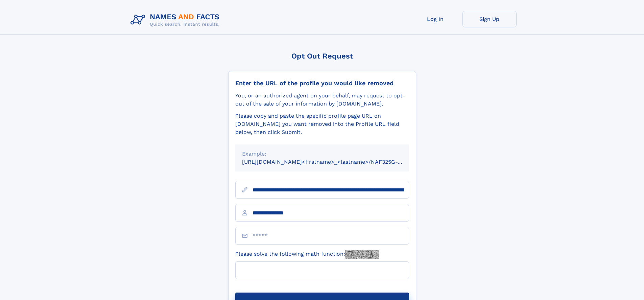  Describe the element at coordinates (490, 19) in the screenshot. I see `a: Sign Up` at that location.